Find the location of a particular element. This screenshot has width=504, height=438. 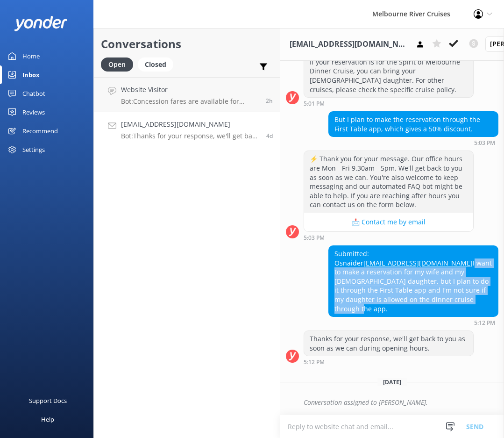

span: Oct 07 2025 10:31am (UTC +11:00) Australia/Sydney is located at coordinates (269, 101).